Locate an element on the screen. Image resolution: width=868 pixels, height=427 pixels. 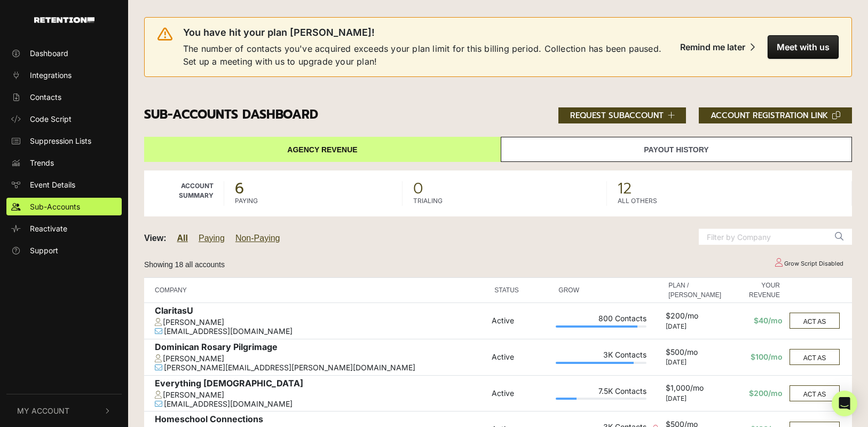
th: STATUS is located at coordinates (521, 290).